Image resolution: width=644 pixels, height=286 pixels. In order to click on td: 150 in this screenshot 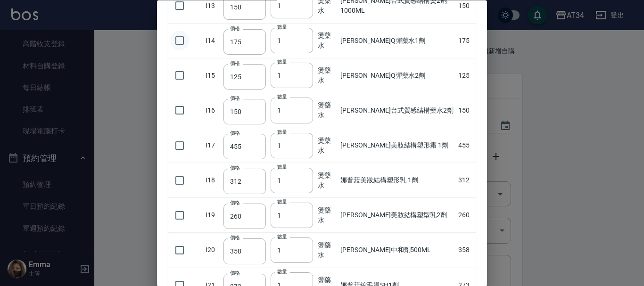, I will do `click(466, 111)`.